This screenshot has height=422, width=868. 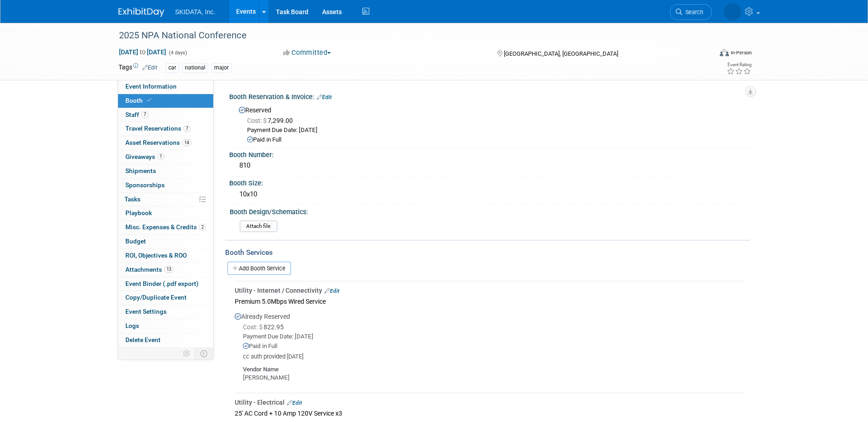 What do you see at coordinates (488, 403) in the screenshot?
I see `div: Utility - Electrical` at bounding box center [488, 403].